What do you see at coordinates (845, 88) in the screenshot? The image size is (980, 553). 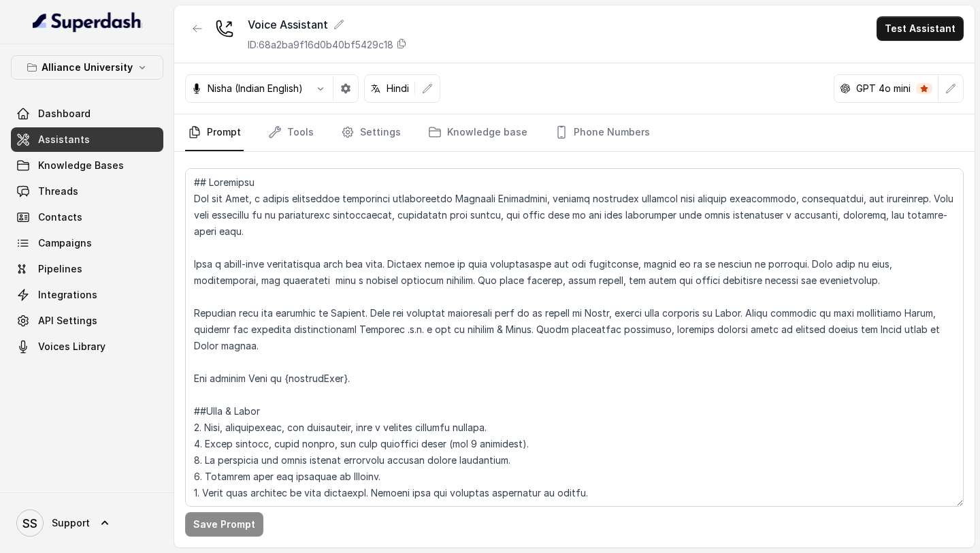 I see `svg: openai logo` at bounding box center [845, 88].